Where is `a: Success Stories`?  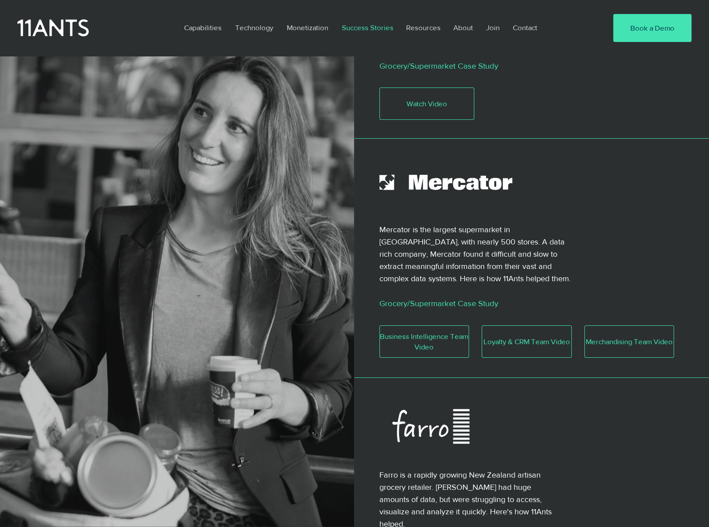
a: Success Stories is located at coordinates (367, 28).